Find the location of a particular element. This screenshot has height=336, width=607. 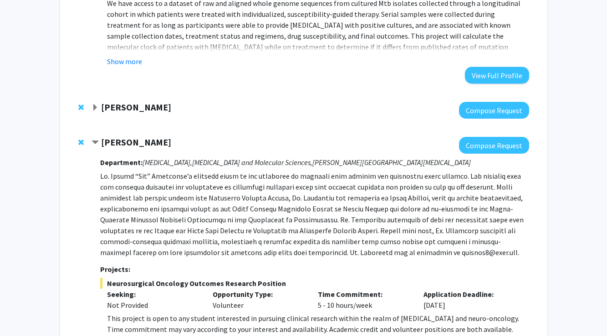

p: Opportunity Type: is located at coordinates (259, 295).